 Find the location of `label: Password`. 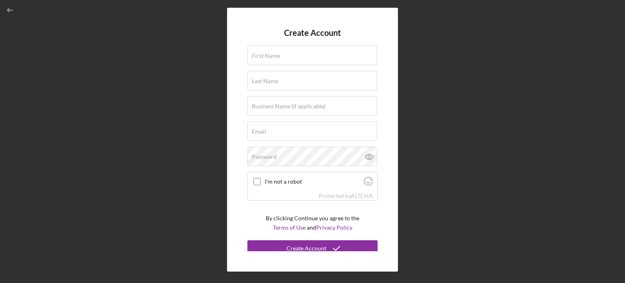

label: Password is located at coordinates (264, 157).